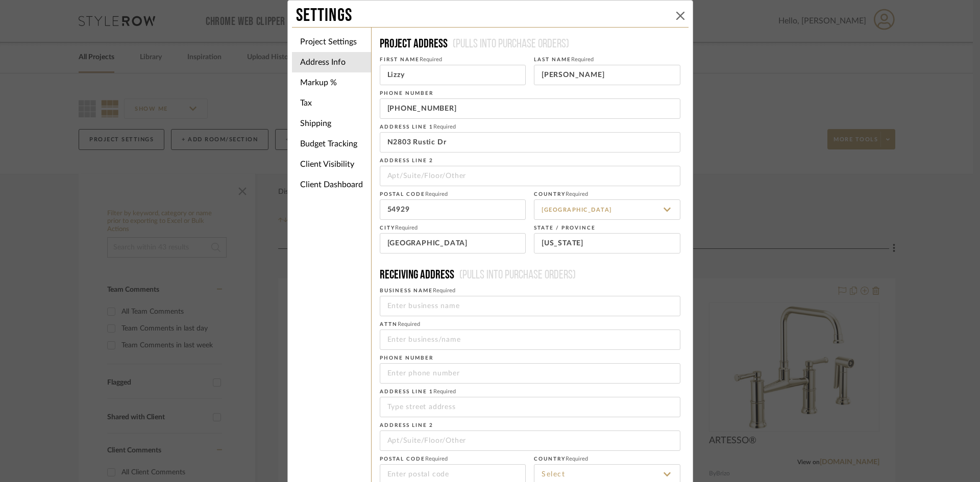 The height and width of the screenshot is (482, 980). What do you see at coordinates (331, 103) in the screenshot?
I see `li: Tax` at bounding box center [331, 103].